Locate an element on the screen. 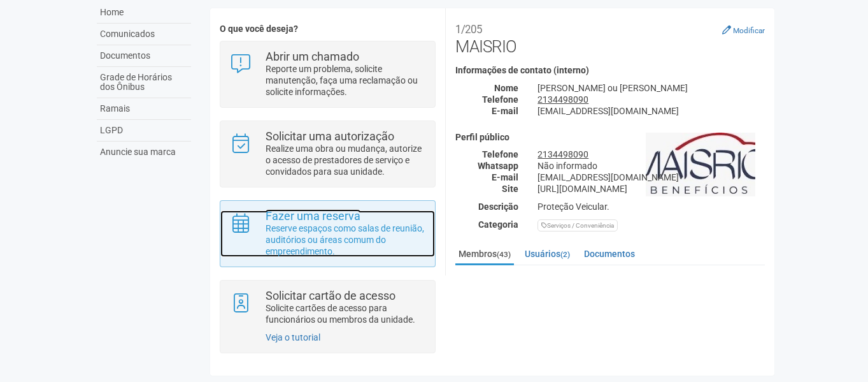 The height and width of the screenshot is (382, 868). p: Solicite cartões de acesso para funcionários ou membros da unidade. is located at coordinates (345, 314).